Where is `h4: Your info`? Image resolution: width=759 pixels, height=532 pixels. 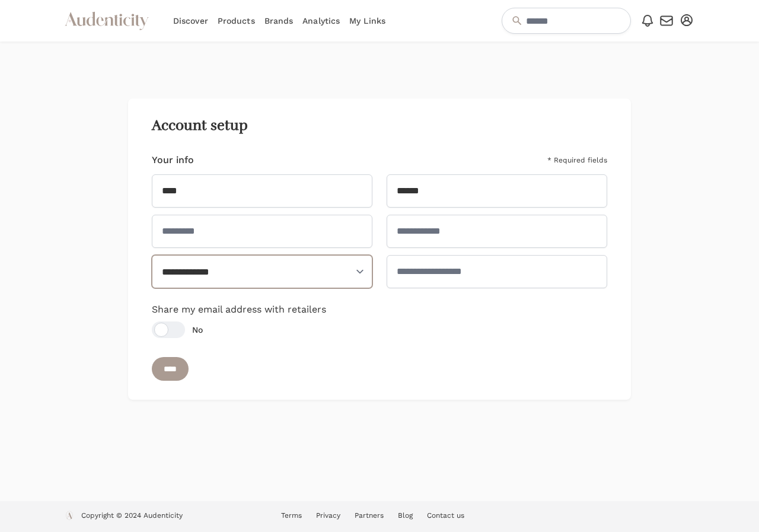 h4: Your info is located at coordinates (173, 160).